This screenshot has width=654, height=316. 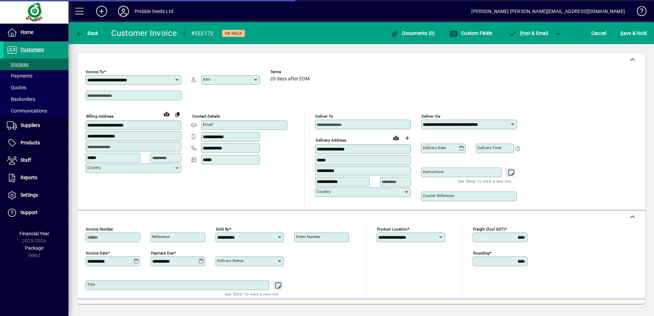 I want to click on a: Home, so click(x=36, y=33).